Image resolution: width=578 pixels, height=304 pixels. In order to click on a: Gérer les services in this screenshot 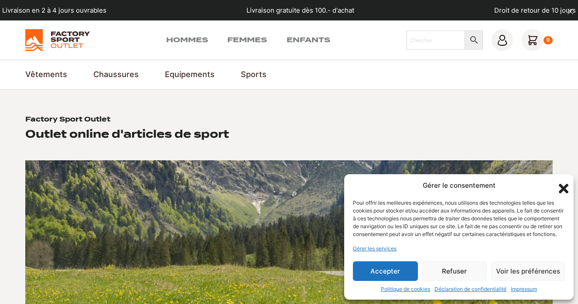, I will do `click(374, 249)`.